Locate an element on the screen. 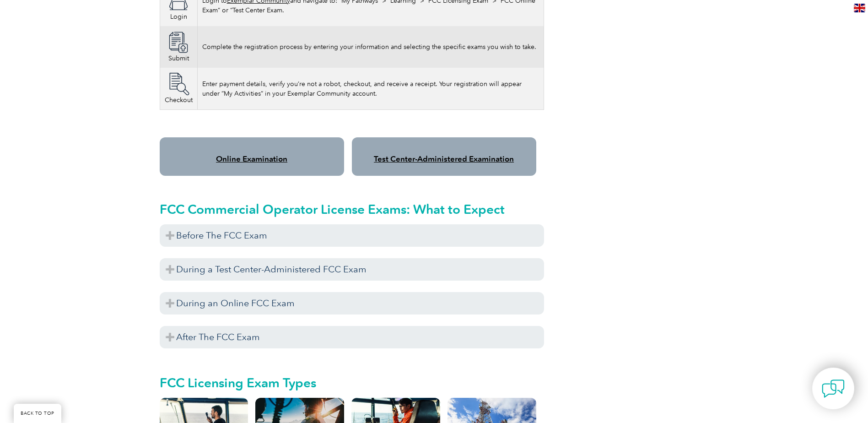  h3: During a Test Center-Administered FCC Exam is located at coordinates (352, 269).